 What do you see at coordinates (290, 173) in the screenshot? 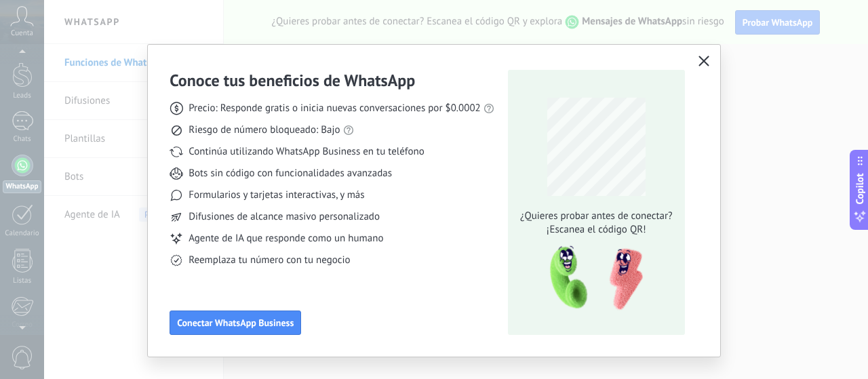
I see `span: Bots sin código con funcionalidades avanzadas` at bounding box center [290, 173].